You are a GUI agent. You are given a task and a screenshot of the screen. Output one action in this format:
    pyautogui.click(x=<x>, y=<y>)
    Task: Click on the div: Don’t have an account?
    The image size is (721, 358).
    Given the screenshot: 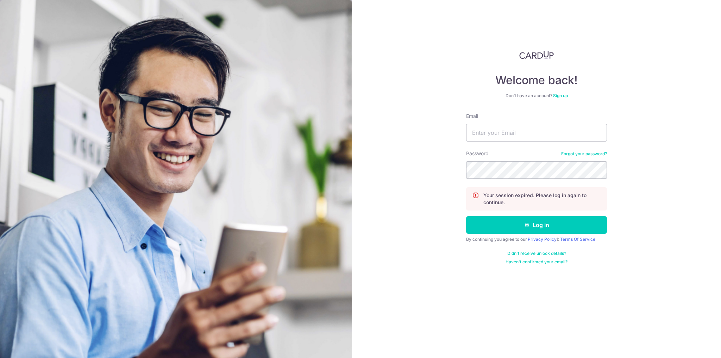 What is the action you would take?
    pyautogui.click(x=536, y=96)
    